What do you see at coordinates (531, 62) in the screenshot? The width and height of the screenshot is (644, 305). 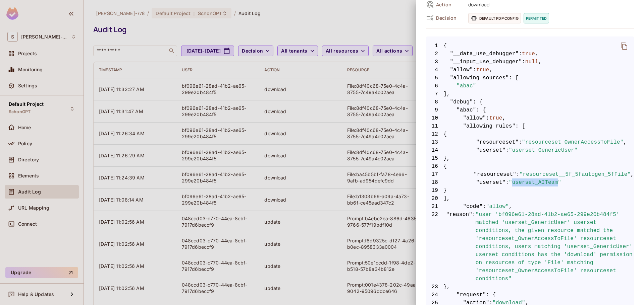 I see `span: null` at bounding box center [531, 62].